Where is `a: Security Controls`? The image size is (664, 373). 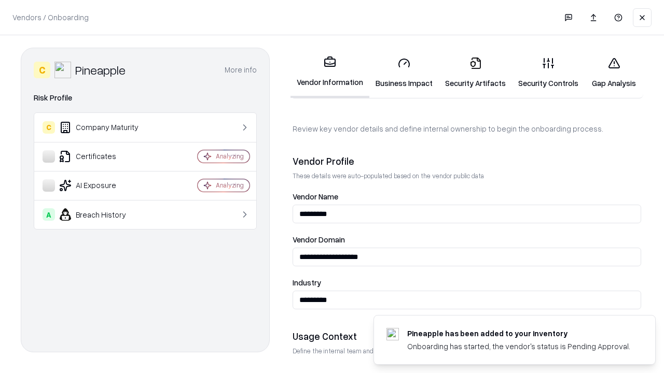
a: Security Controls is located at coordinates (548, 73).